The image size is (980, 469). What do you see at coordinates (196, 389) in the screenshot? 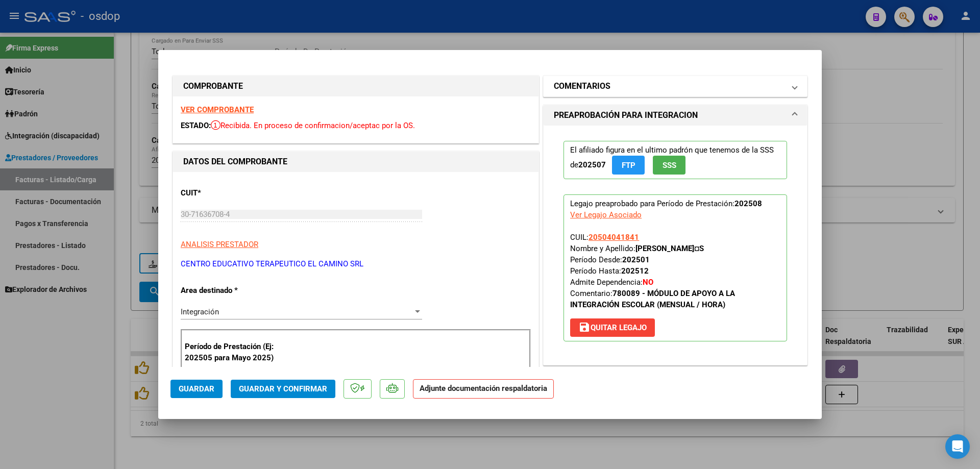
I see `button: Guardar` at bounding box center [196, 389].